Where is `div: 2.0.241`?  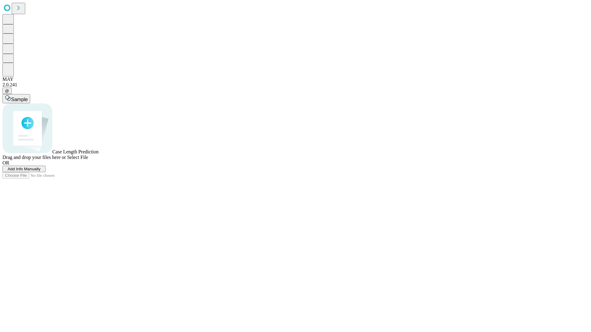
div: 2.0.241 is located at coordinates (295, 85).